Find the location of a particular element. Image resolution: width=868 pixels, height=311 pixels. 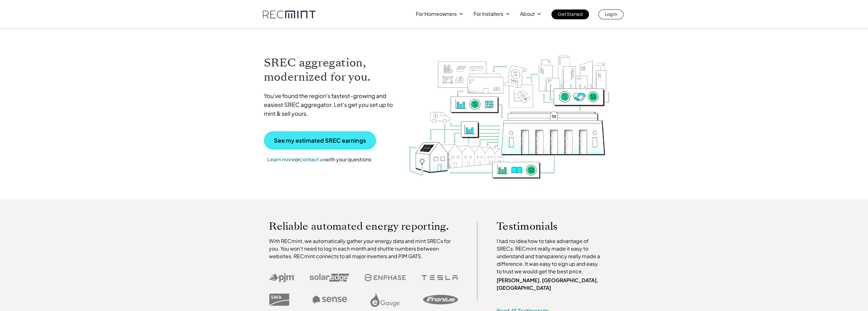

p: or with your questions is located at coordinates (319, 159).